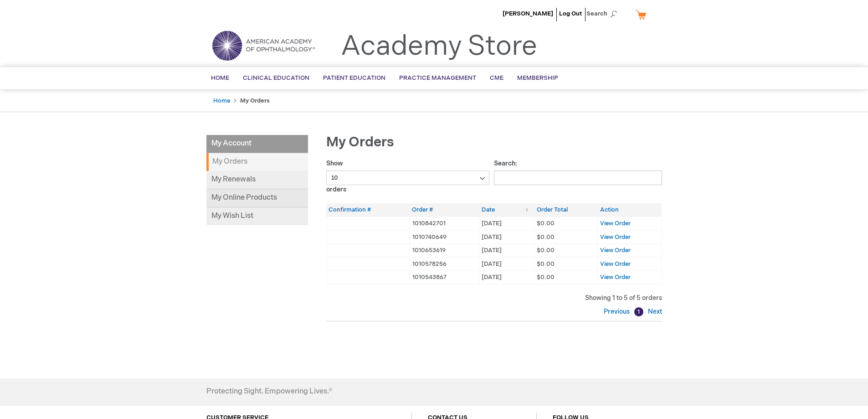  Describe the element at coordinates (639, 312) in the screenshot. I see `a: 1` at that location.